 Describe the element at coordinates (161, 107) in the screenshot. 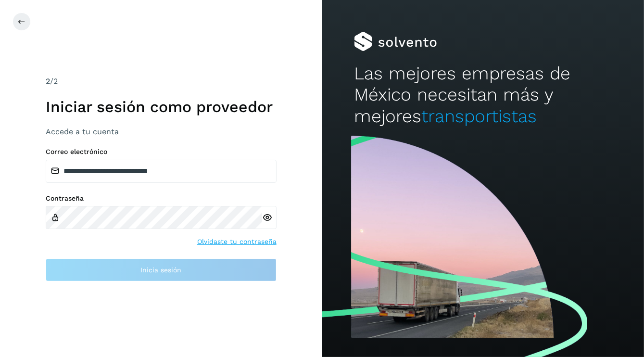

I see `h1: Iniciar sesión como proveedor` at that location.